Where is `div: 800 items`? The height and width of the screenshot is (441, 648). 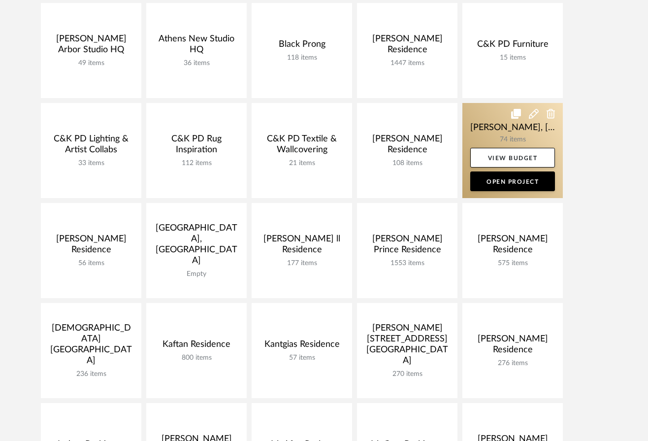 div: 800 items is located at coordinates (197, 358).